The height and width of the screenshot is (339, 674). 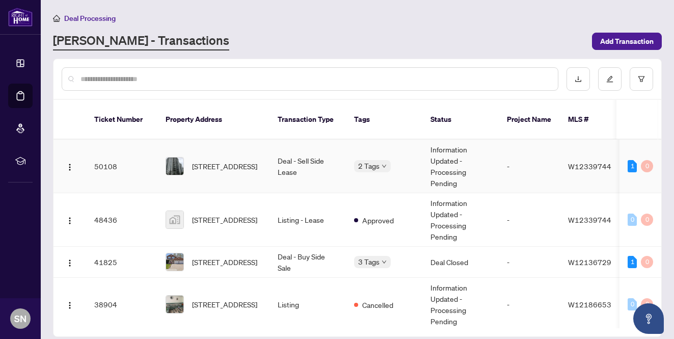 What do you see at coordinates (627, 41) in the screenshot?
I see `button: Add Transaction` at bounding box center [627, 41].